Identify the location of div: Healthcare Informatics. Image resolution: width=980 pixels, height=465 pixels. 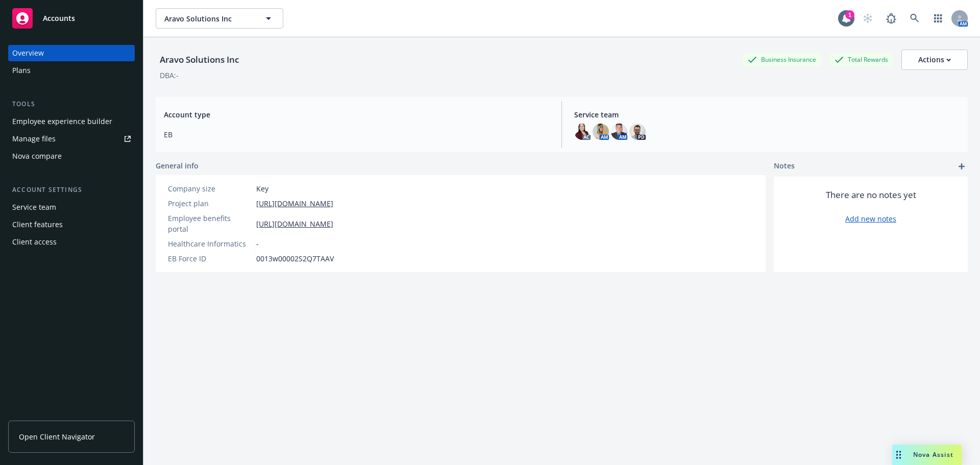
(210, 244).